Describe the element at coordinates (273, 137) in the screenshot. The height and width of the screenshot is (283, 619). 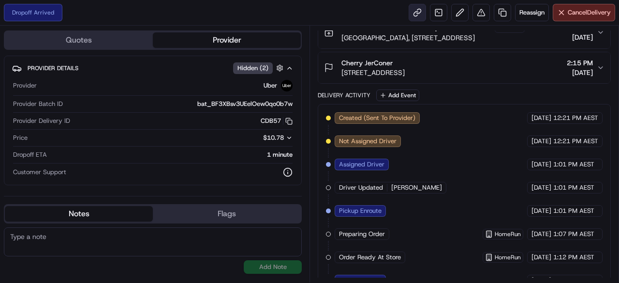
I see `span: $10.78` at that location.